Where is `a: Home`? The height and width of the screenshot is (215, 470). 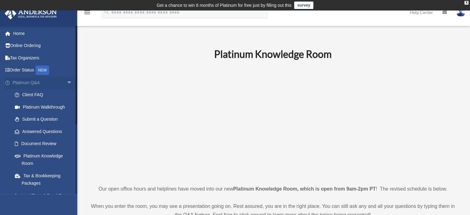 a: Home is located at coordinates (43, 33).